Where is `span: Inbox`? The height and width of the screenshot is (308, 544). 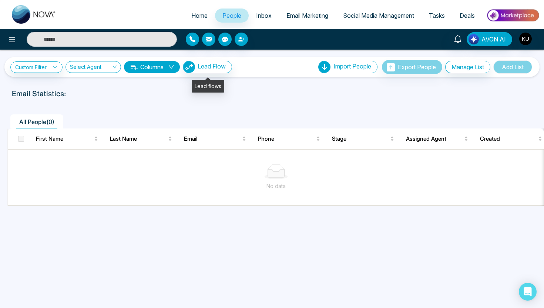 span: Inbox is located at coordinates (264, 16).